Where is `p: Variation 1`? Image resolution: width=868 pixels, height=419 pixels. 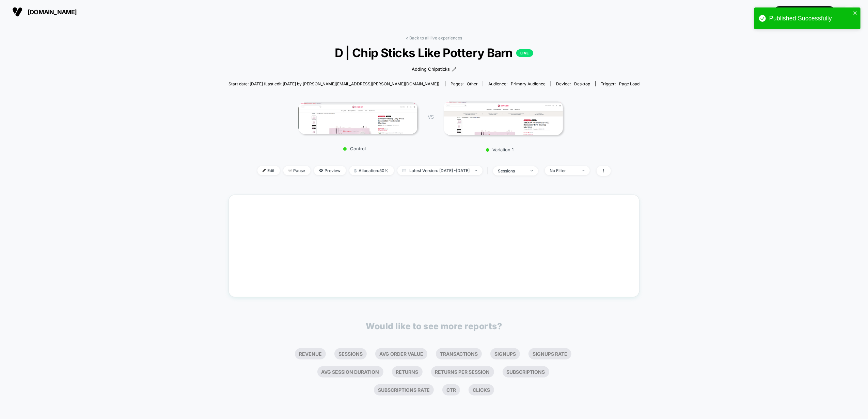 p: Variation 1 is located at coordinates (500, 150).